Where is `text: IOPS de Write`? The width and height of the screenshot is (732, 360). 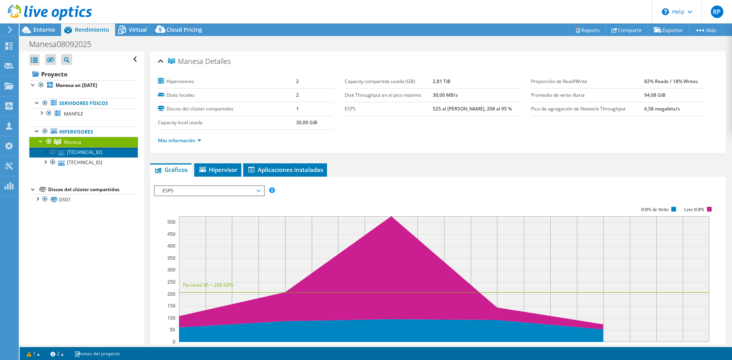 text: IOPS de Write is located at coordinates (654, 209).